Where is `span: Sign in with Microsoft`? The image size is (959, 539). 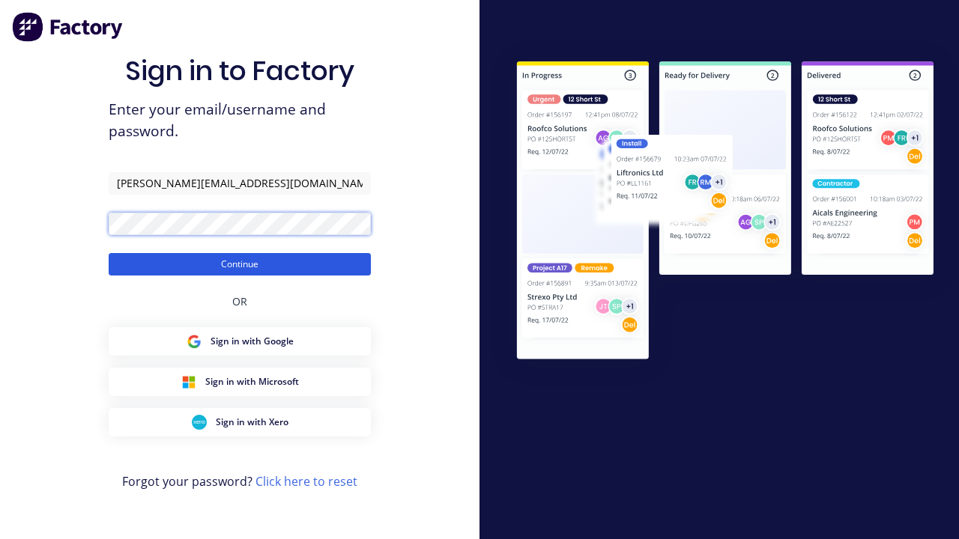 span: Sign in with Microsoft is located at coordinates (252, 382).